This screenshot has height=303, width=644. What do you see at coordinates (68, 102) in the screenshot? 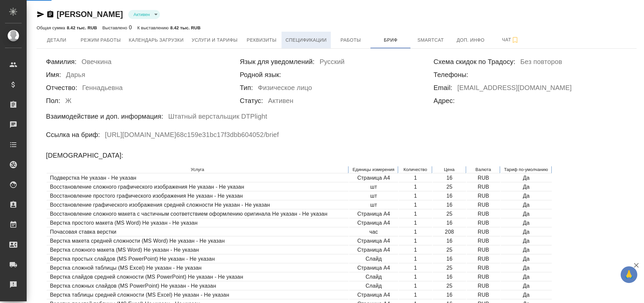
I see `h6: Ж` at bounding box center [68, 102].